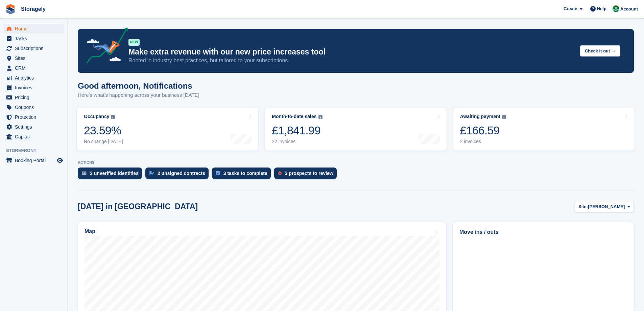 This screenshot has height=311, width=644. What do you see at coordinates (483, 130) in the screenshot?
I see `div: £166.59` at bounding box center [483, 130].